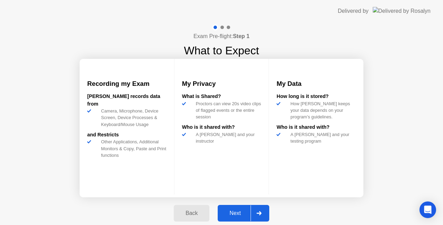  I want to click on button: Next, so click(243, 213).